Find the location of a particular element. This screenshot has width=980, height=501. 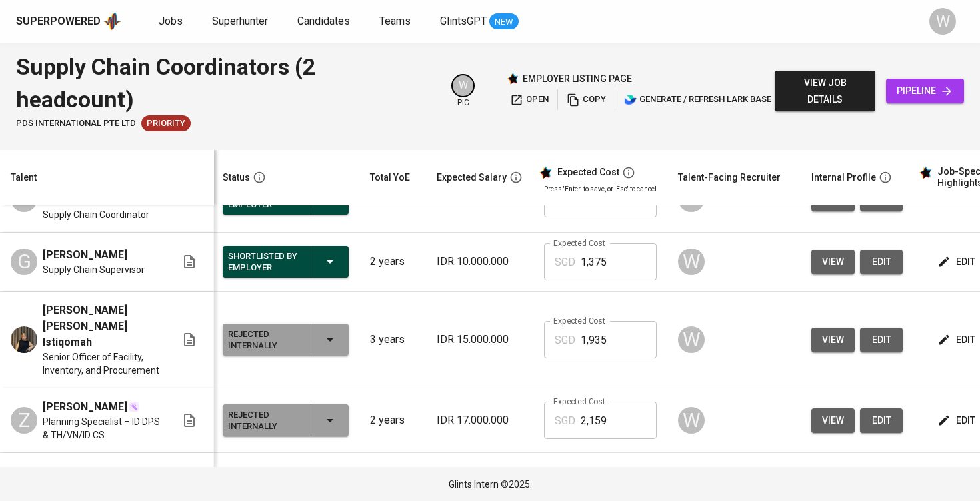

span: Teams is located at coordinates (394, 20).